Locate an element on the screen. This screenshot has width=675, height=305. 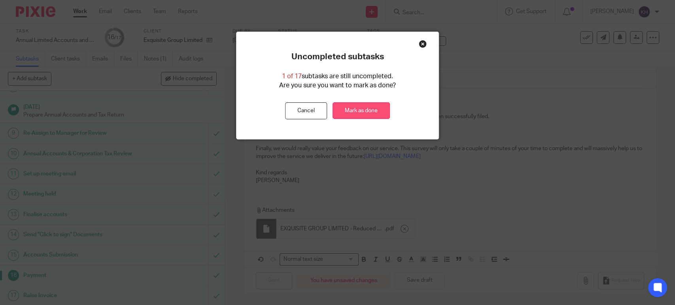
p: subtasks are still uncompleted. is located at coordinates (337, 76).